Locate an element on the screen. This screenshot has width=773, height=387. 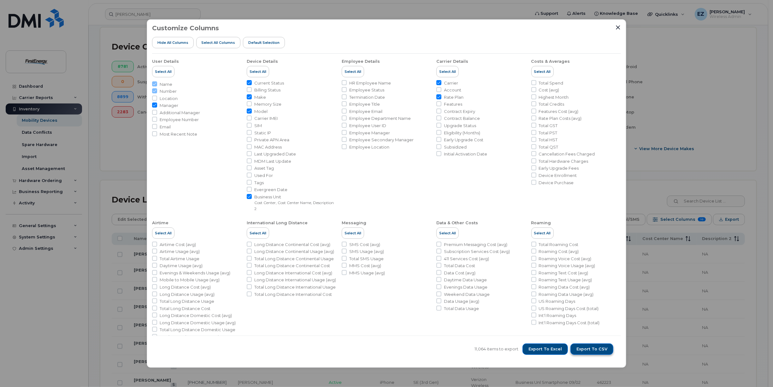
span: Daytime Usage (avg) is located at coordinates (181, 266).